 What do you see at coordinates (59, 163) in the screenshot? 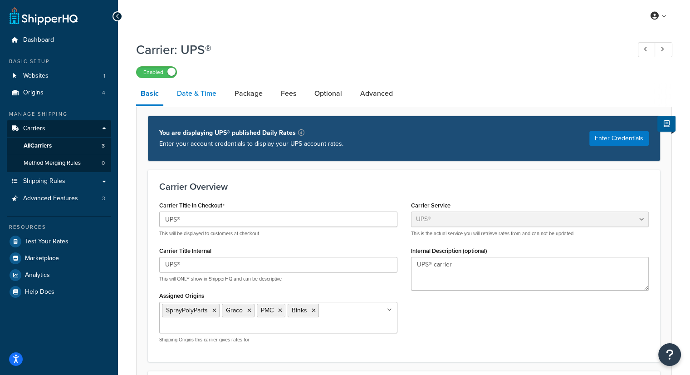
I see `a: Method Merging Rules0` at bounding box center [59, 163].